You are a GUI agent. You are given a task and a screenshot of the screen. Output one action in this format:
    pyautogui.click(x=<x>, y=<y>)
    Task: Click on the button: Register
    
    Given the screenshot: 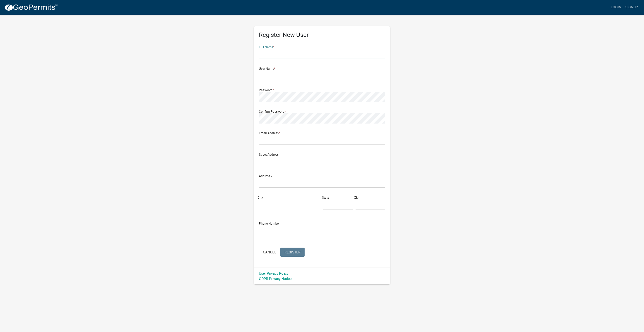 What is the action you would take?
    pyautogui.click(x=293, y=252)
    